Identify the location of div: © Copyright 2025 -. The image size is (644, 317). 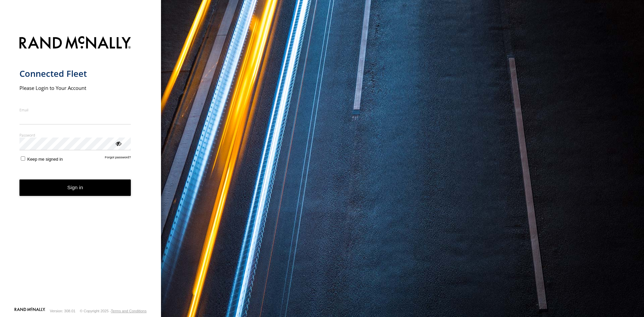
(113, 311).